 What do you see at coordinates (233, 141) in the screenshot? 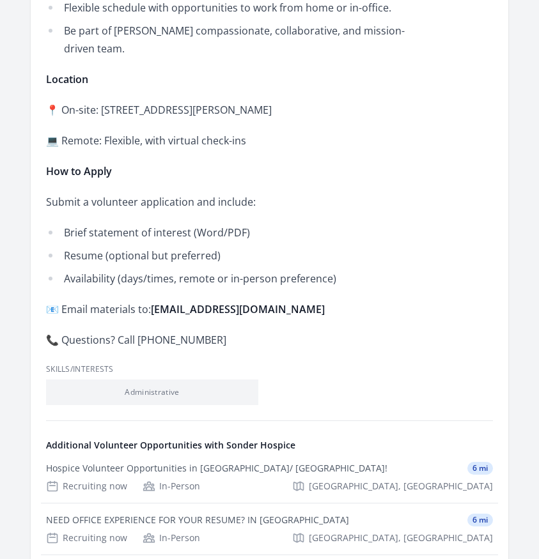
I see `p: 💻 Remote: Flexible, with virtual check-ins` at bounding box center [233, 141].